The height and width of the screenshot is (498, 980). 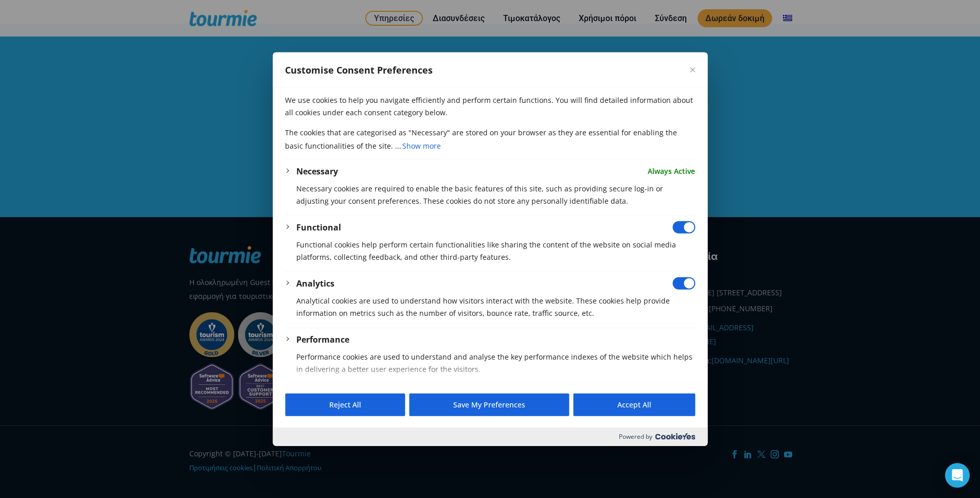 I want to click on button: Accept All, so click(x=634, y=404).